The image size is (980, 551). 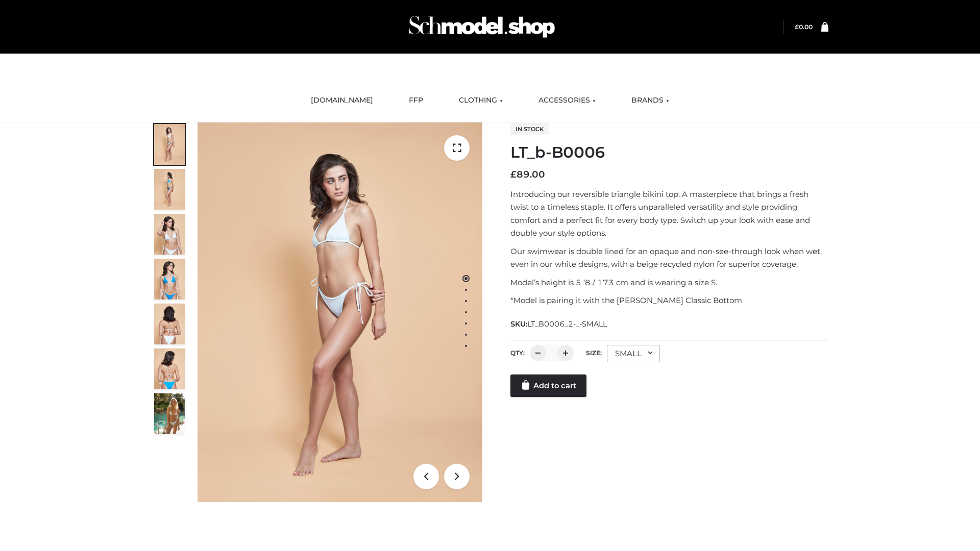 What do you see at coordinates (669, 214) in the screenshot?
I see `p: Introducing our reversible triangle bikini top. A masterpiece that brings a fresh twist to a time...` at bounding box center [669, 214].